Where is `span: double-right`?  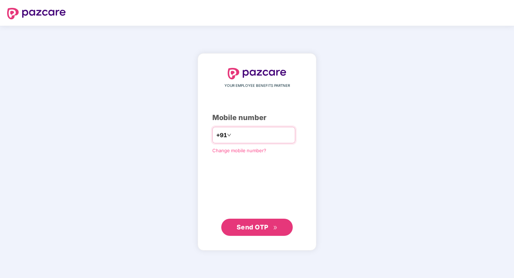 span: double-right is located at coordinates (275, 228).